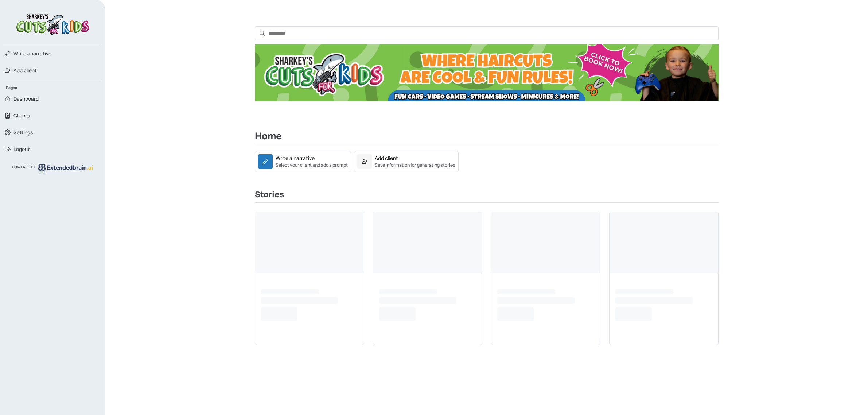 The width and height of the screenshot is (868, 415). What do you see at coordinates (22, 53) in the screenshot?
I see `span: Write a` at bounding box center [22, 53].